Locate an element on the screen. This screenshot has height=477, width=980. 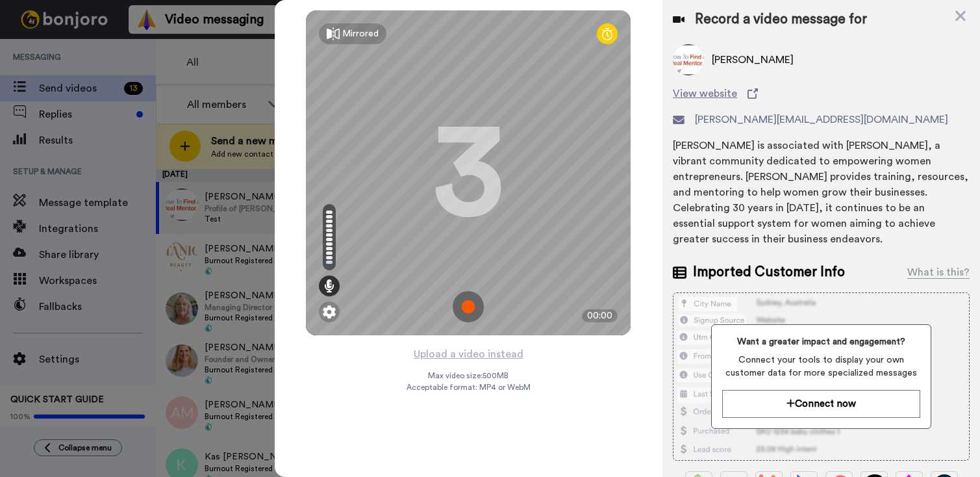
span: Want a greater impact and engagement? is located at coordinates (820, 342).